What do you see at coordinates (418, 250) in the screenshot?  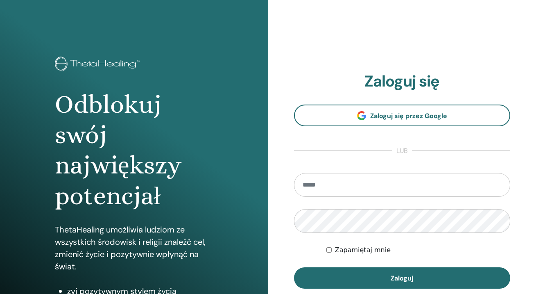 I see `div: Keep me authenticated indefinitely or until I manually logout` at bounding box center [418, 250].